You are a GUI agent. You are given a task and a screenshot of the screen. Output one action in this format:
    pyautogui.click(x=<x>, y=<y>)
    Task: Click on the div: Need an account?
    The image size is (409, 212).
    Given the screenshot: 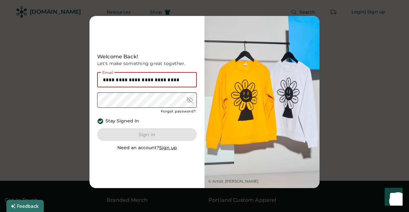 What is the action you would take?
    pyautogui.click(x=147, y=148)
    